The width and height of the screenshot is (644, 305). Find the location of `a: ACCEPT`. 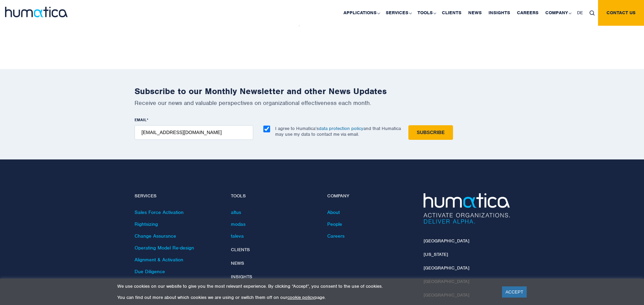

a: ACCEPT is located at coordinates (514, 291).